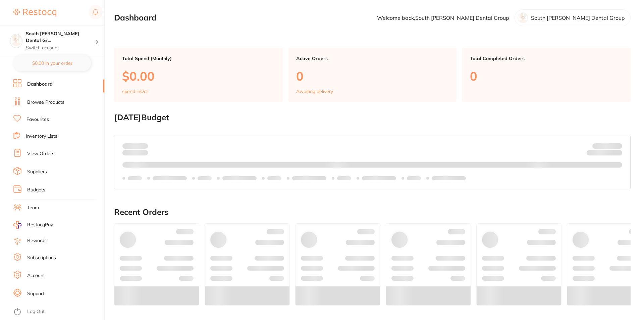 The image size is (644, 320). What do you see at coordinates (198, 76) in the screenshot?
I see `p: $0.00` at bounding box center [198, 76].